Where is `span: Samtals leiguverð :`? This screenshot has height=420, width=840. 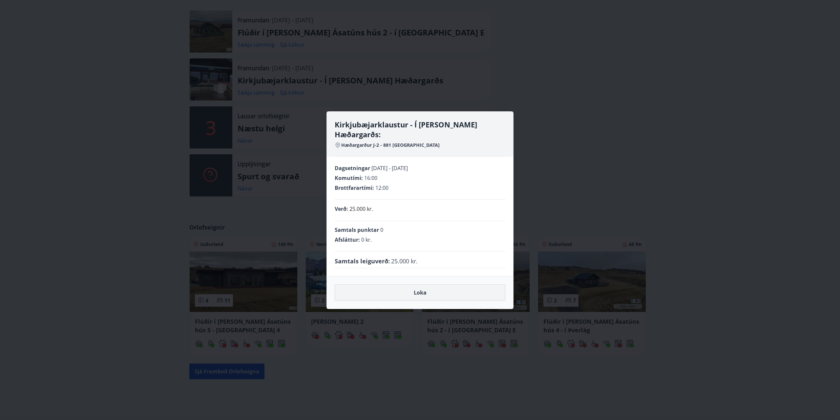 span: Samtals leiguverð : is located at coordinates (362, 261).